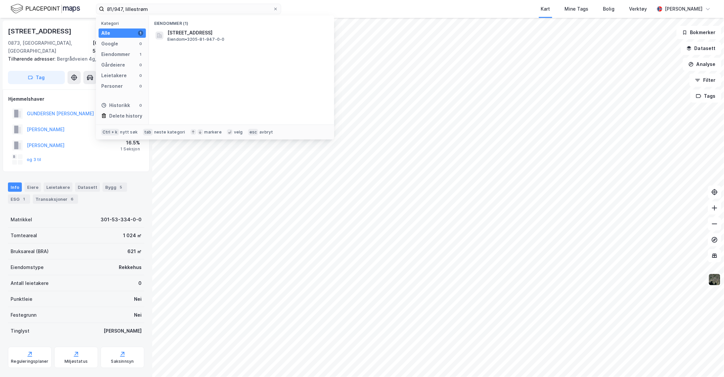 This screenshot has height=377, width=724. Describe the element at coordinates (33, 187) in the screenshot. I see `div: Eiere` at that location.